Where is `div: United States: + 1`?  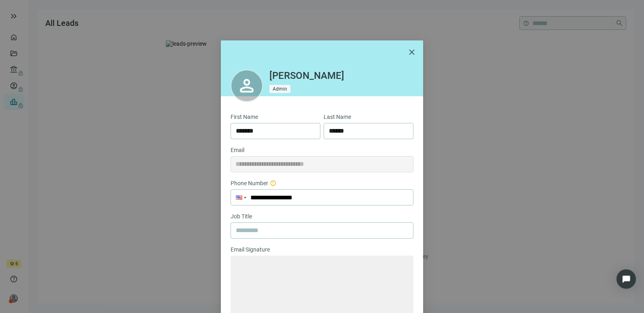 div: United States: + 1 is located at coordinates (239, 197).